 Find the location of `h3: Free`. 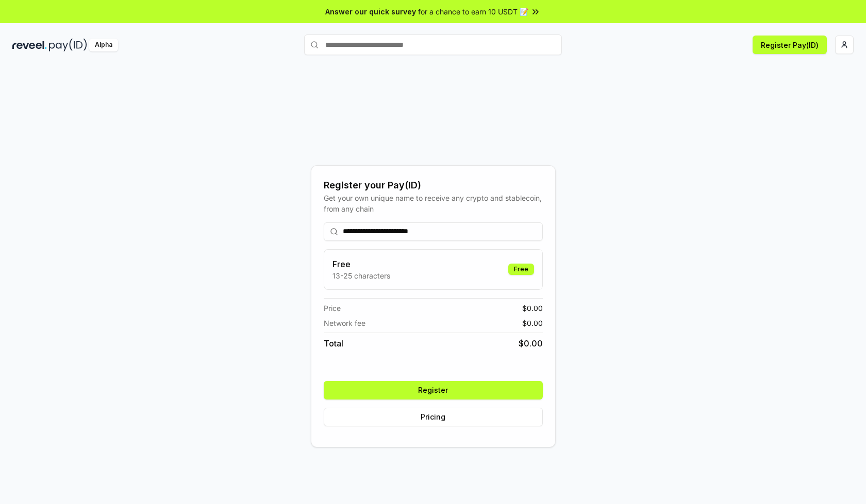

h3: Free is located at coordinates (362, 264).